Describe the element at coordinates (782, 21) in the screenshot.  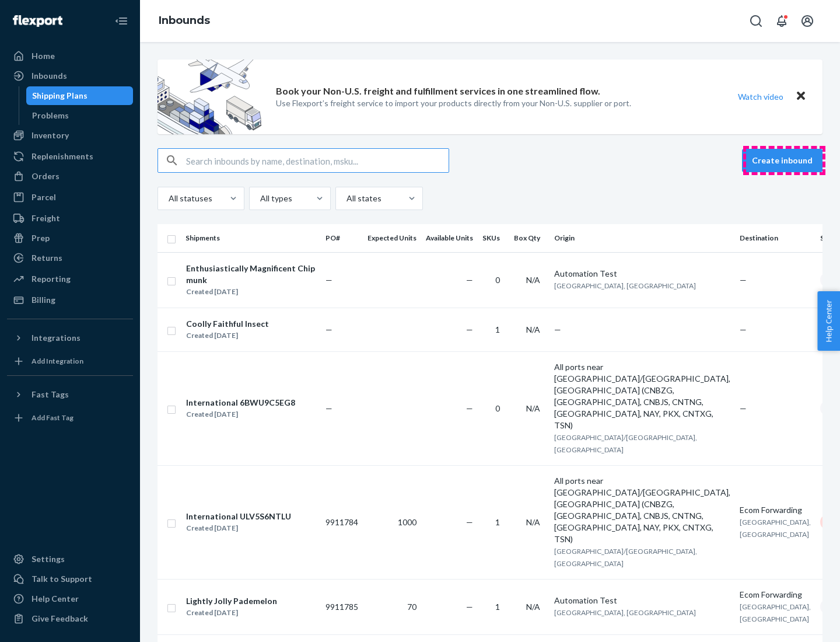
I see `button: Open notifications` at that location.